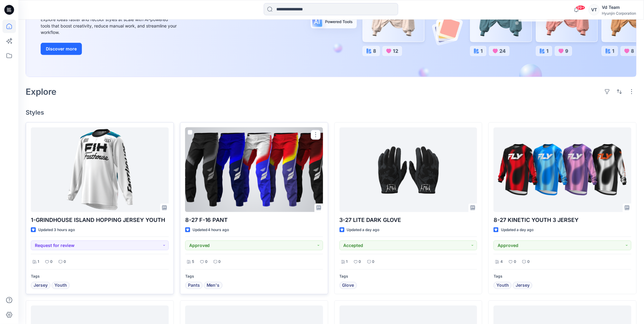 The width and height of the screenshot is (644, 324). I want to click on button: Discover more, so click(61, 49).